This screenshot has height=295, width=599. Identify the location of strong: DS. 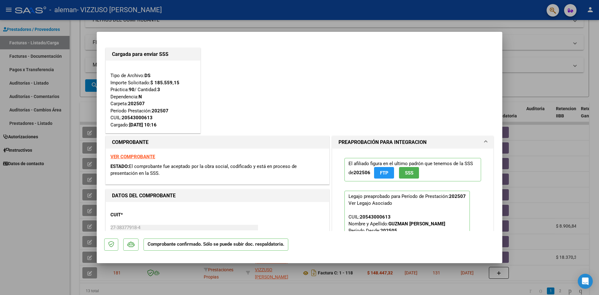
(147, 75).